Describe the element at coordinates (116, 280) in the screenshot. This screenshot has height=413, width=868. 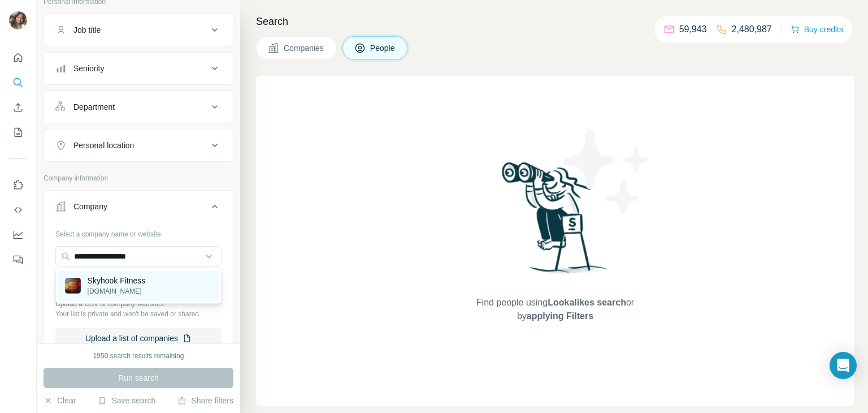
I see `p: Skyhook Fitness` at that location.